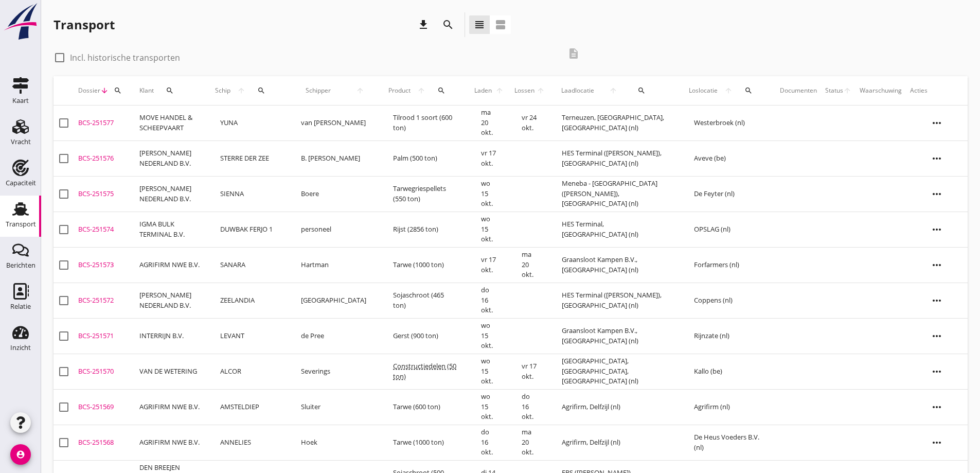 This screenshot has height=473, width=980. I want to click on i: view_headline, so click(480, 25).